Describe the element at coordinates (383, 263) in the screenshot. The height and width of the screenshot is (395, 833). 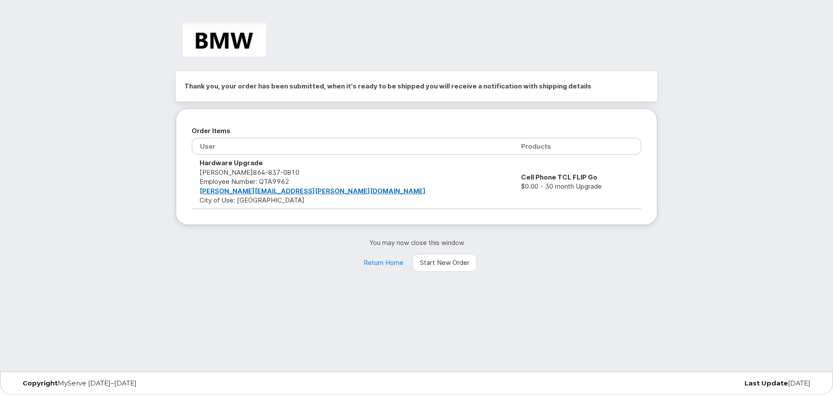
I see `a: Return Home` at that location.